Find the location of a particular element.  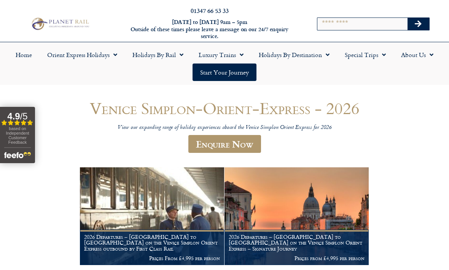

a: Orient Express Holidays is located at coordinates (82, 55).